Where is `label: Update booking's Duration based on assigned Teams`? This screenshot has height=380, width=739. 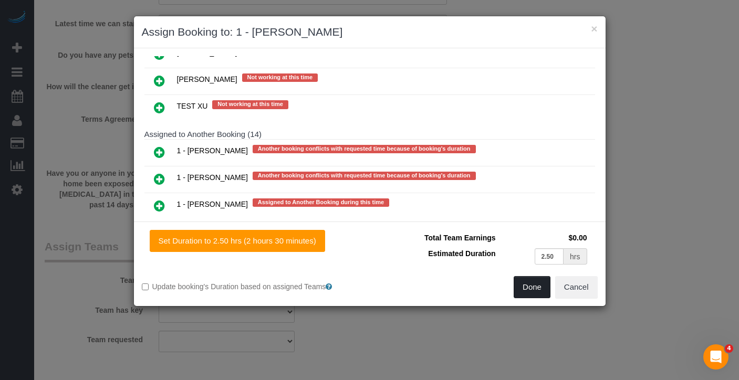
label: Update booking's Duration based on assigned Teams is located at coordinates (252, 287).